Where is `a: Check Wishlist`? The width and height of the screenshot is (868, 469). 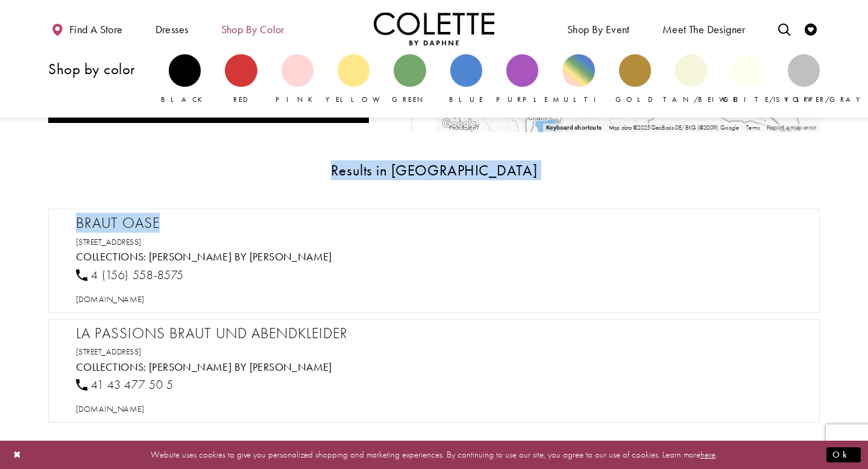
a: Check Wishlist is located at coordinates (811, 28).